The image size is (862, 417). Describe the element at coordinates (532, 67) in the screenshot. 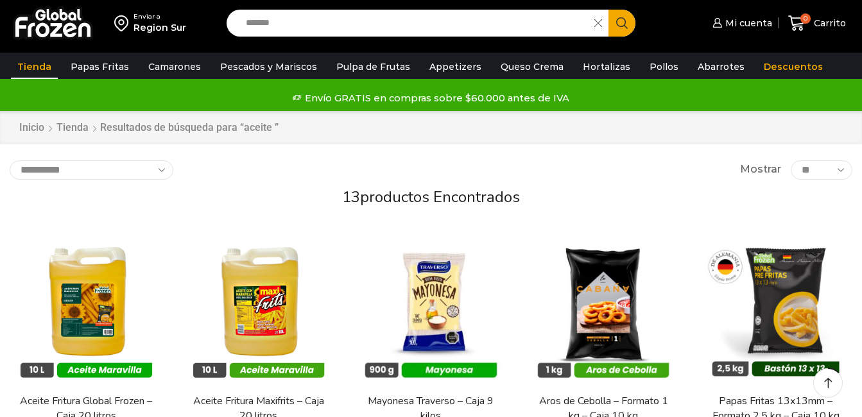

I see `a: Queso Crema` at that location.